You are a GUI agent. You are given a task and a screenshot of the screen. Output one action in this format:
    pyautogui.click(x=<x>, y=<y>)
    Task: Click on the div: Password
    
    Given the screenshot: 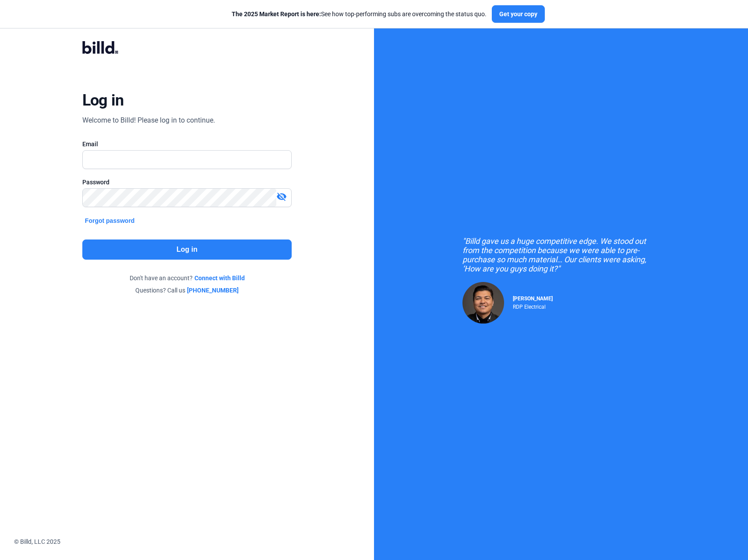 What is the action you would take?
    pyautogui.click(x=187, y=182)
    